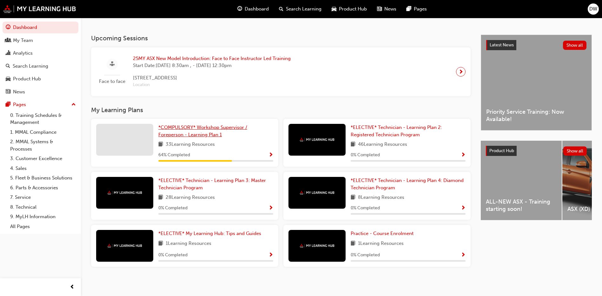 Image resolution: width=602 pixels, height=296 pixels. Describe the element at coordinates (501, 45) in the screenshot. I see `span: Latest News` at that location.